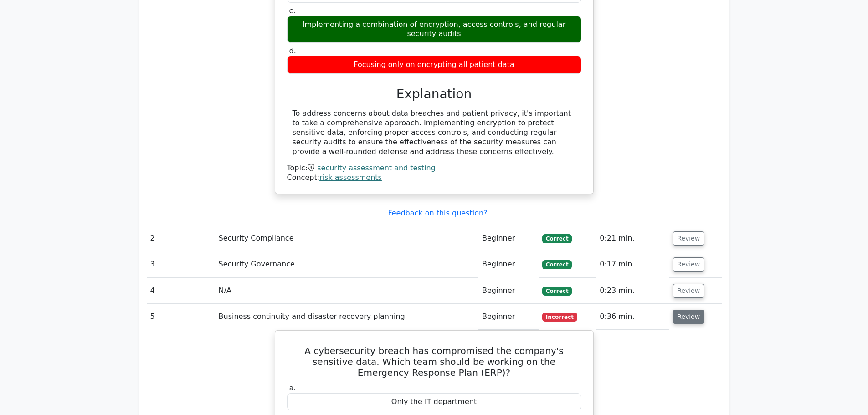  Describe the element at coordinates (434, 64) in the screenshot. I see `div: Focusing only on encrypting all patient data` at that location.